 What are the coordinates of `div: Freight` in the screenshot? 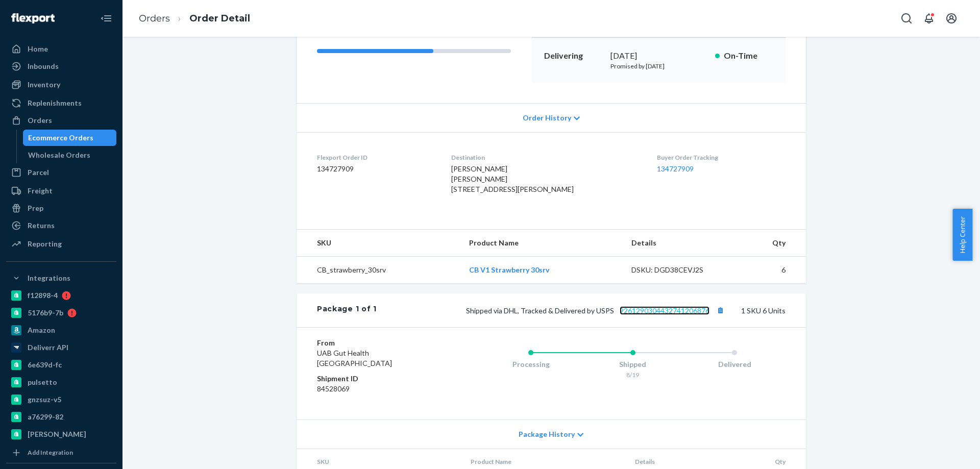 It's located at (40, 190).